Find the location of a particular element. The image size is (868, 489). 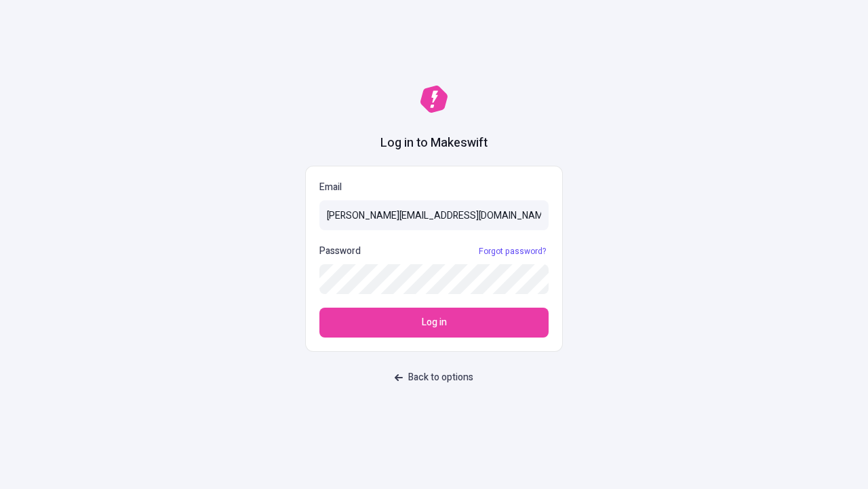

span: Log in is located at coordinates (434, 322).